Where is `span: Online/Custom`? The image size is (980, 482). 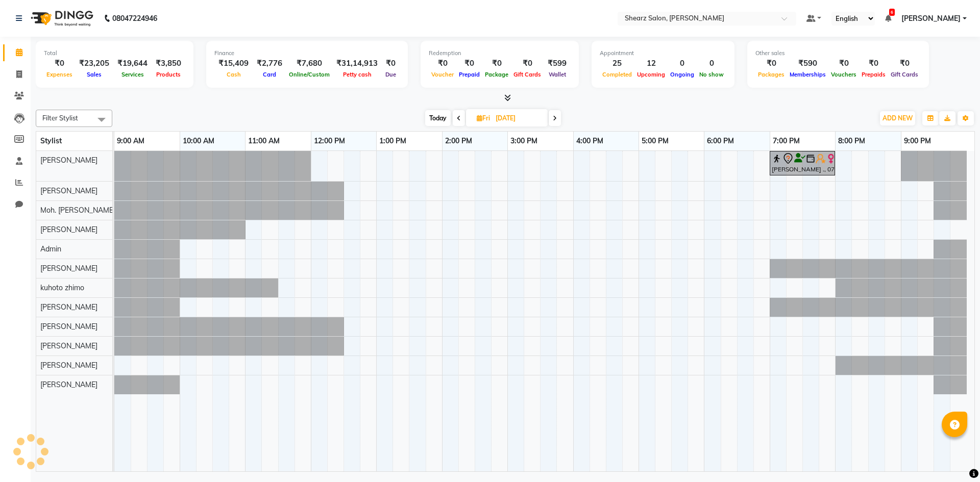 span: Online/Custom is located at coordinates (309, 75).